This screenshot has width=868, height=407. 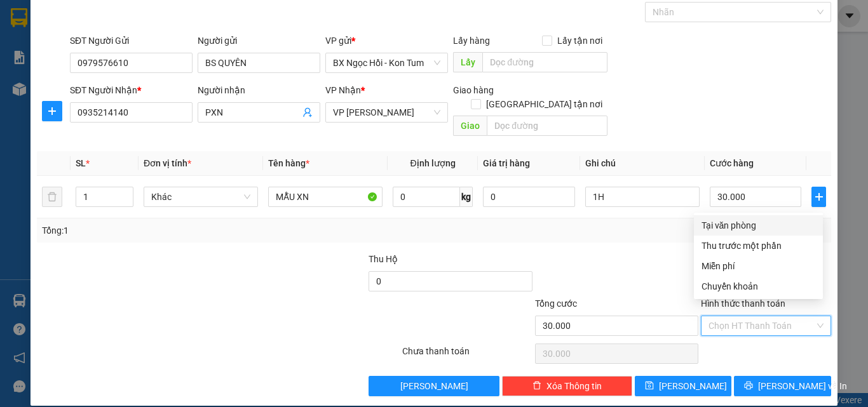 I want to click on div: VP gửi, so click(x=386, y=40).